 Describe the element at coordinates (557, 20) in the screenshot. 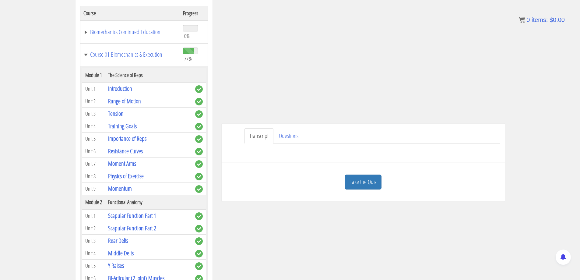

I see `bdi: 0.00` at that location.